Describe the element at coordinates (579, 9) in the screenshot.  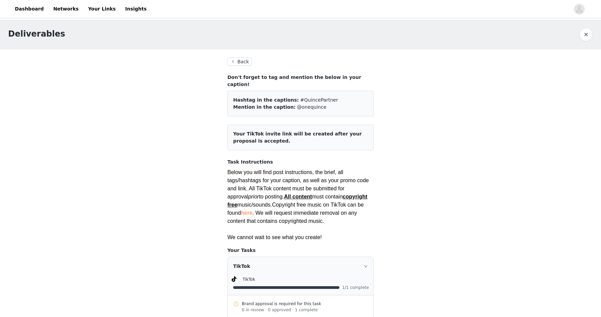
I see `div: avatar` at that location.